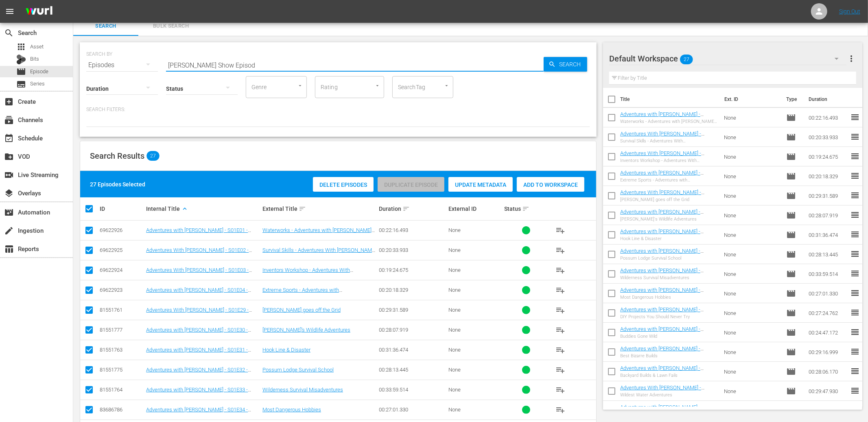  What do you see at coordinates (412, 289) in the screenshot?
I see `div: 00:20:18.329` at bounding box center [412, 289].